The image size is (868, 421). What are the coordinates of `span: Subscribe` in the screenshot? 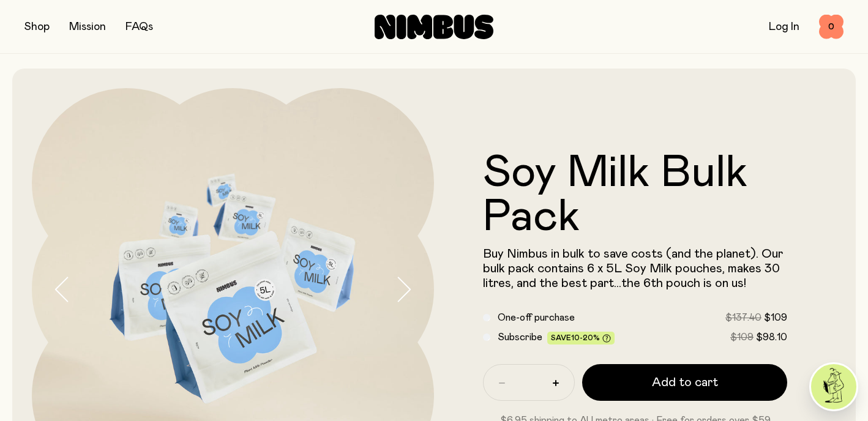 It's located at (520, 337).